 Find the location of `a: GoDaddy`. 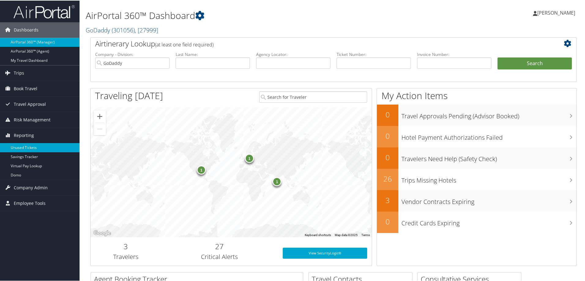

a: GoDaddy is located at coordinates (122, 29).